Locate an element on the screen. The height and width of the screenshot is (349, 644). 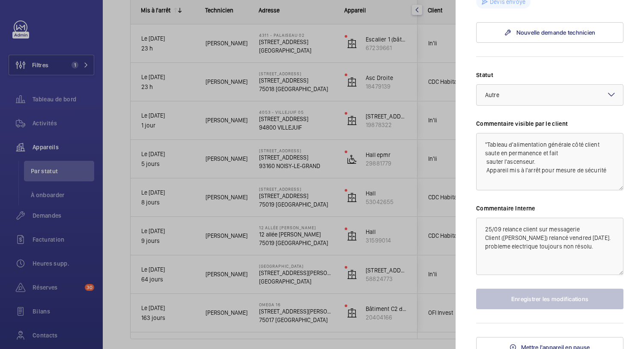
label: Commentaire Interne is located at coordinates (550, 208).